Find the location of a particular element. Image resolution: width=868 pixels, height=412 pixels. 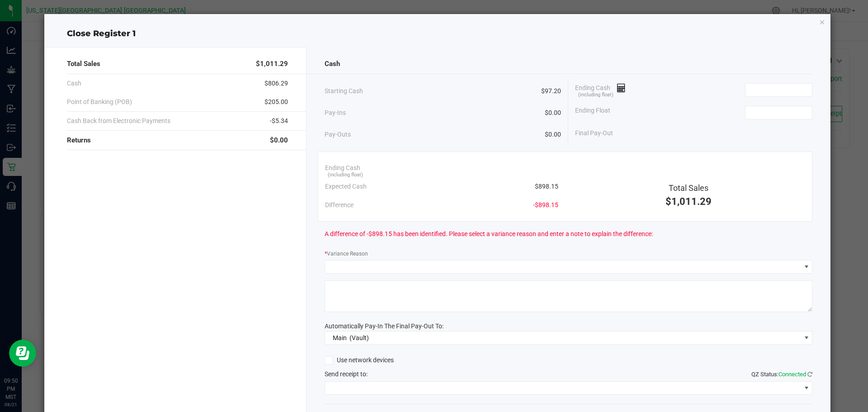

span: A difference of -$898.15 has been identified. Please select a variance reason and enter a note to... is located at coordinates (489, 234).